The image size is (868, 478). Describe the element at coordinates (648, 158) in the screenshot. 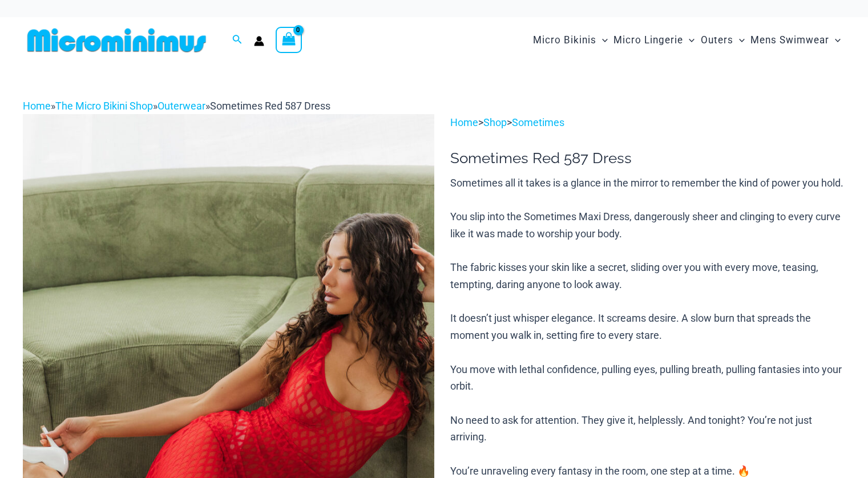

I see `h1: Sometimes Red 587 Dress` at that location.